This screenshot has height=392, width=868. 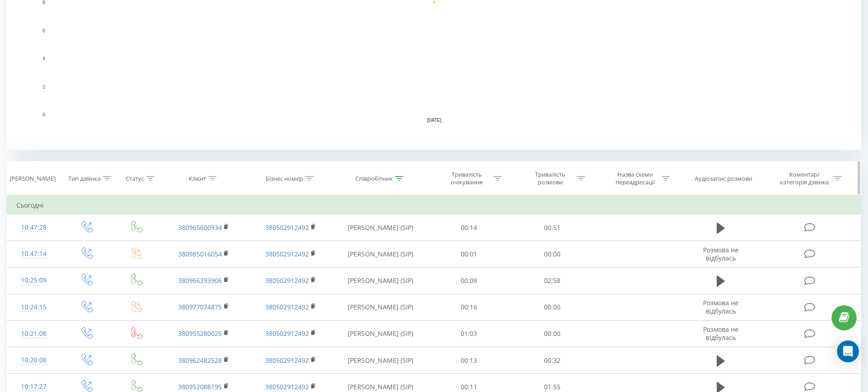 What do you see at coordinates (200, 307) in the screenshot?
I see `a: 380977074875` at bounding box center [200, 307].